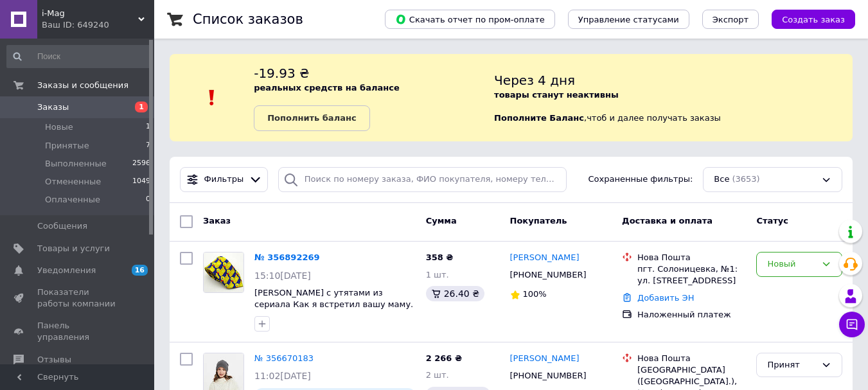 The height and width of the screenshot is (390, 868). Describe the element at coordinates (53, 108) in the screenshot. I see `span: Заказы` at that location.